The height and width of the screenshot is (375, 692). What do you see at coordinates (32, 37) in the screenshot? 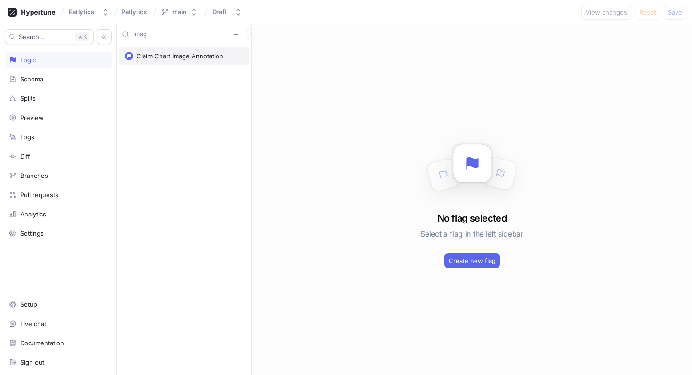
I see `span: Search...` at bounding box center [32, 37].